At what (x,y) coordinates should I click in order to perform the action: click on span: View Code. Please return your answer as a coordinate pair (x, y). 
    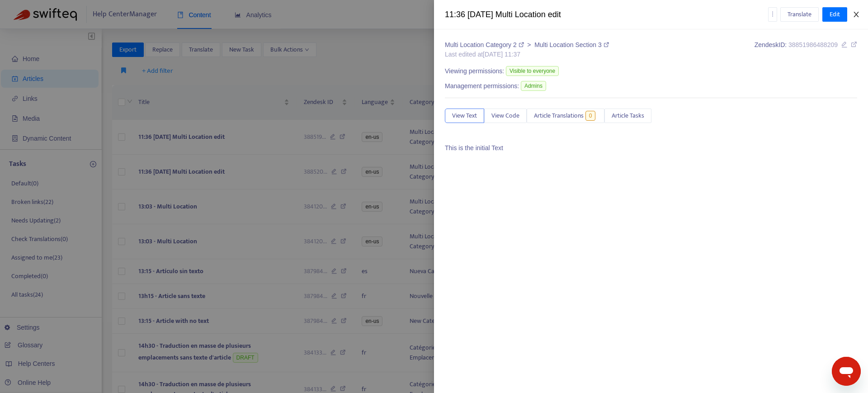
    Looking at the image, I should click on (505, 116).